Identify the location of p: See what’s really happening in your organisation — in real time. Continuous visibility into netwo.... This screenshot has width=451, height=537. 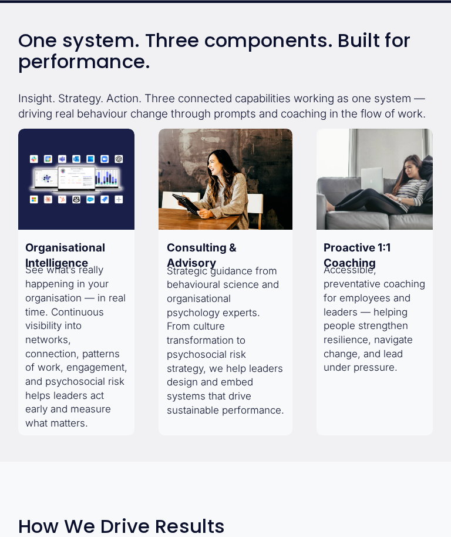
(76, 347).